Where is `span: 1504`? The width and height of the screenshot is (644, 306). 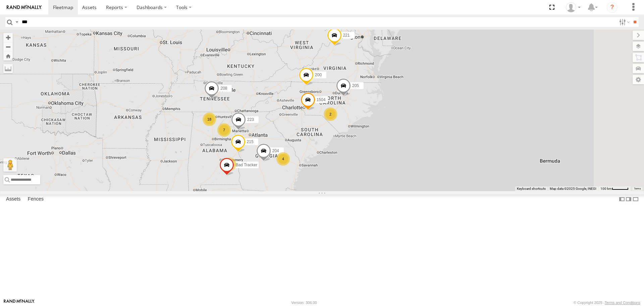 span: 1504 is located at coordinates (321, 100).